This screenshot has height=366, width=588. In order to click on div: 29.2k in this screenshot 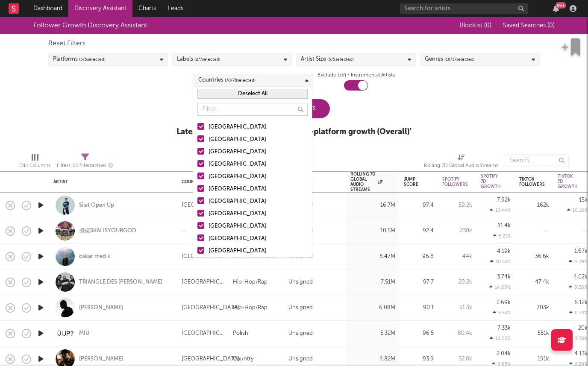, I will do `click(458, 282)`.